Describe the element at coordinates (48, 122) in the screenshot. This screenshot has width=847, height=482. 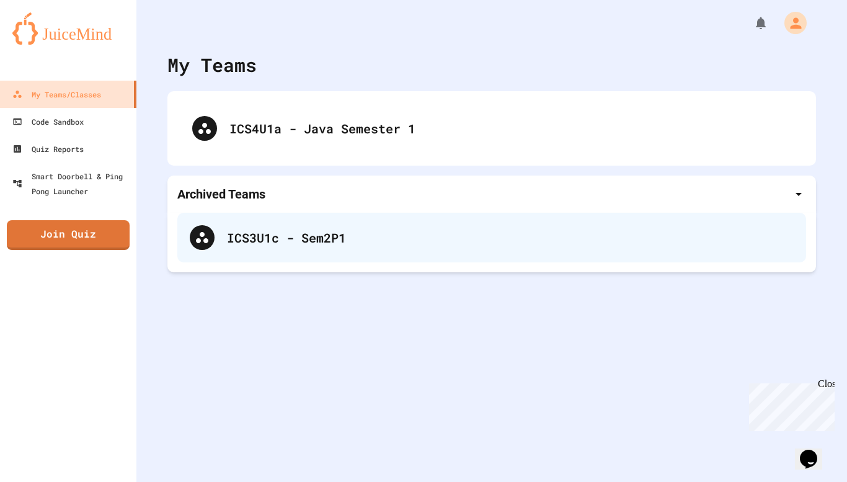
I see `div: Code Sandbox` at that location.